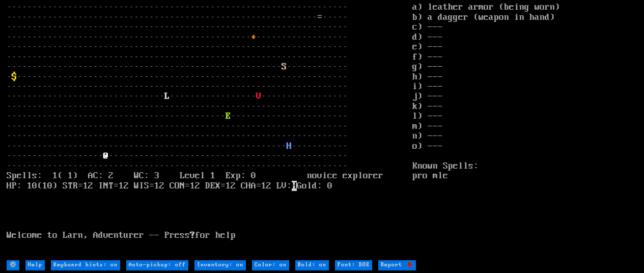 The width and height of the screenshot is (644, 273). What do you see at coordinates (398, 265) in the screenshot?
I see `input: Report 🐞` at bounding box center [398, 265].